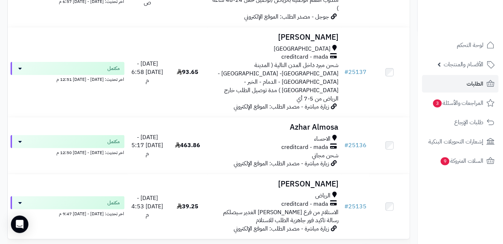 The height and width of the screenshot is (244, 503). What do you see at coordinates (322, 139) in the screenshot?
I see `span: الاحساء` at bounding box center [322, 139].